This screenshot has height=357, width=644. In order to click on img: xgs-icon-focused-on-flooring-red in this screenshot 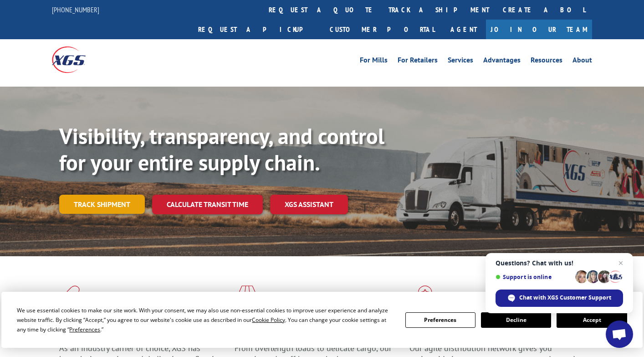, I will do `click(245, 297)`.